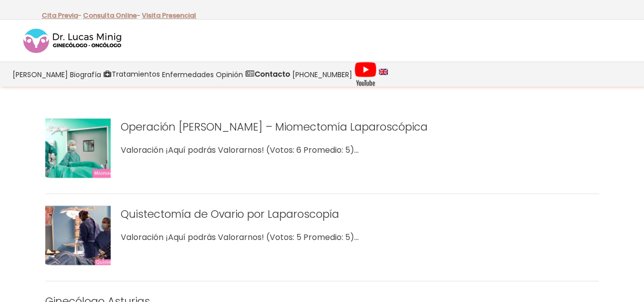  What do you see at coordinates (132, 74) in the screenshot?
I see `a: Tratamientos` at bounding box center [132, 74].